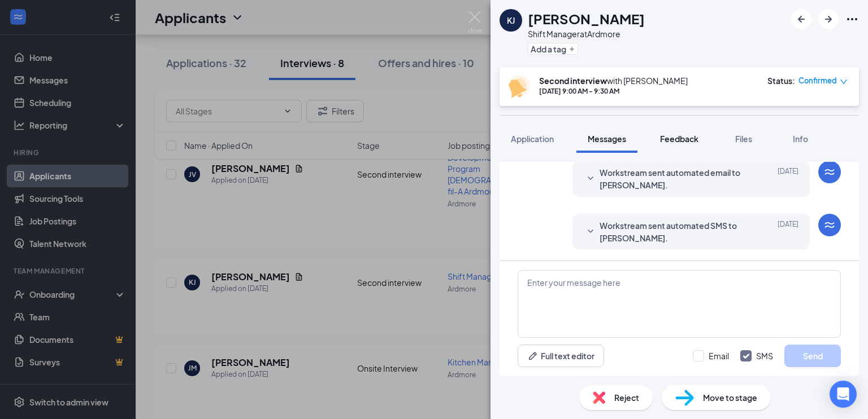 The height and width of the screenshot is (419, 868). Describe the element at coordinates (800, 139) in the screenshot. I see `span: Info` at that location.